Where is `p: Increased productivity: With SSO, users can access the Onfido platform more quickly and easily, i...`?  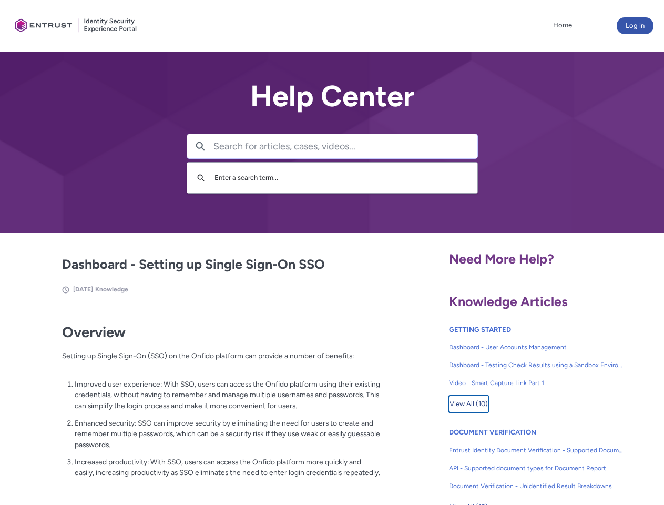
p: Increased productivity: With SSO, users can access the Onfido platform more quickly and easily, i... is located at coordinates (228, 467).